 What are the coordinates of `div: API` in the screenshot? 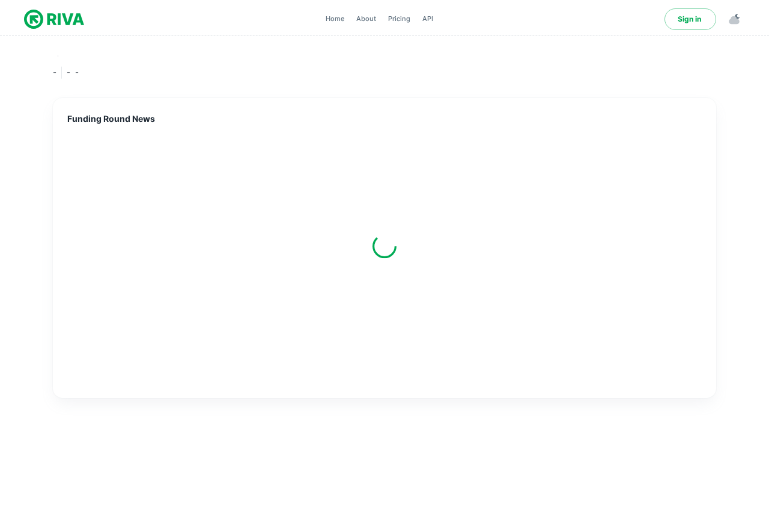 It's located at (428, 19).